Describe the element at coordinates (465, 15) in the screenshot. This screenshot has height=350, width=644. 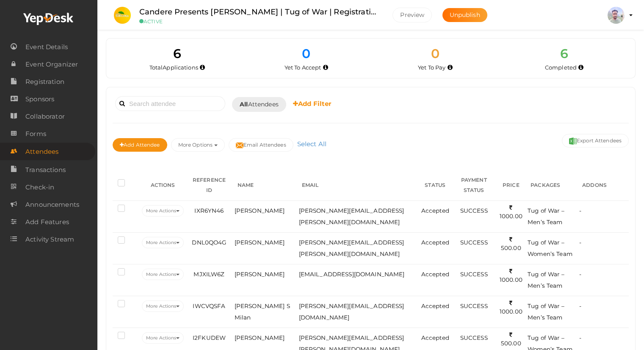
I see `button: Unpublish` at that location.